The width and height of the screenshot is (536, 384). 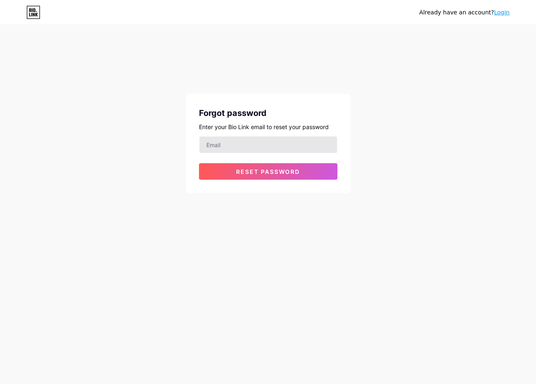 I want to click on button: Reset password, so click(x=268, y=172).